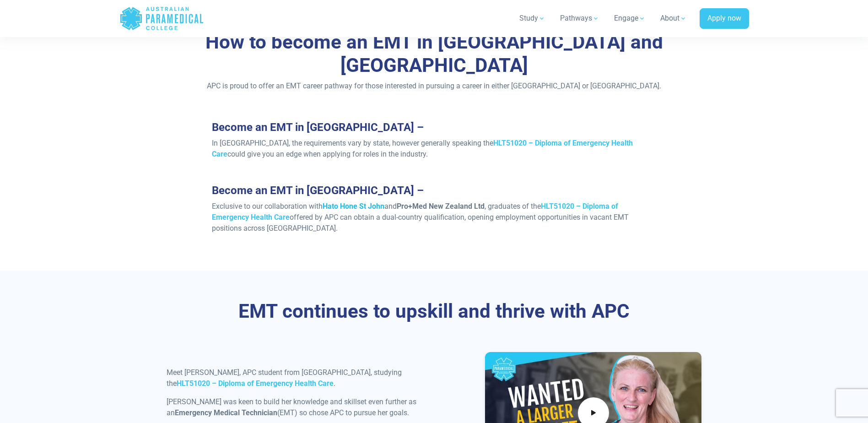 This screenshot has width=868, height=423. Describe the element at coordinates (226, 412) in the screenshot. I see `strong: Emergency Medical Technician` at that location.